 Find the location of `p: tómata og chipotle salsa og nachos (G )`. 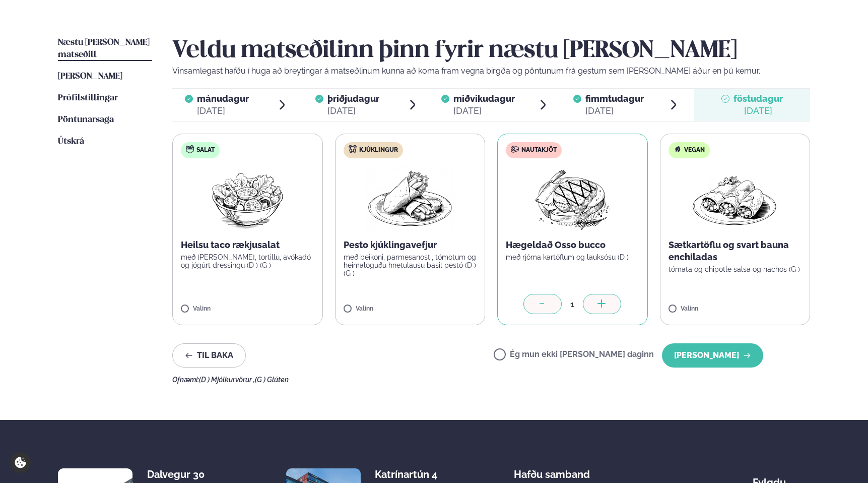

p: tómata og chipotle salsa og nachos (G ) is located at coordinates (735, 269).